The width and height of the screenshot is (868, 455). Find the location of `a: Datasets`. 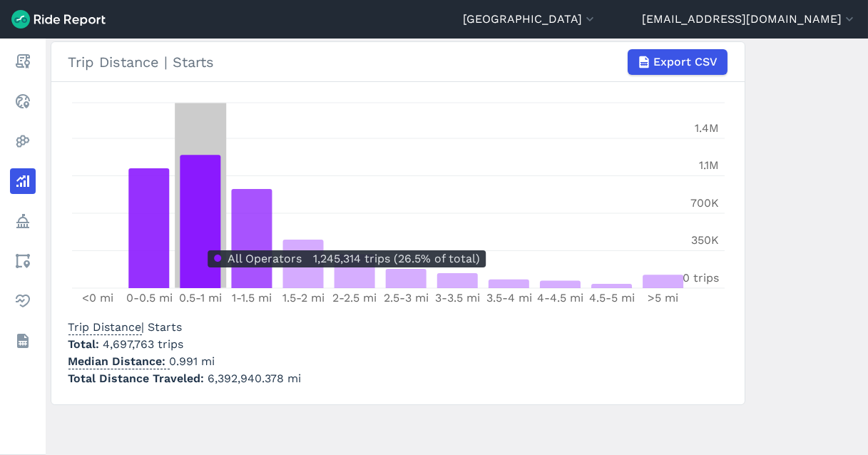

a: Datasets is located at coordinates (23, 340).